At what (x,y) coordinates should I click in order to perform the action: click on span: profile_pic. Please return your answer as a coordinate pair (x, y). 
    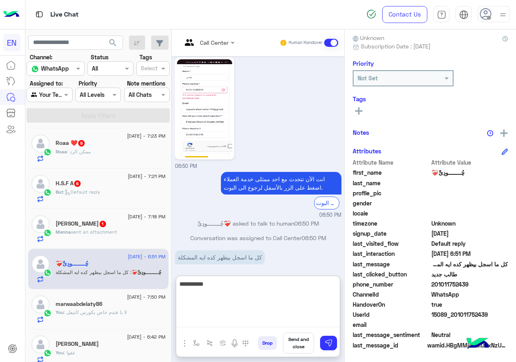
    Looking at the image, I should click on (391, 193).